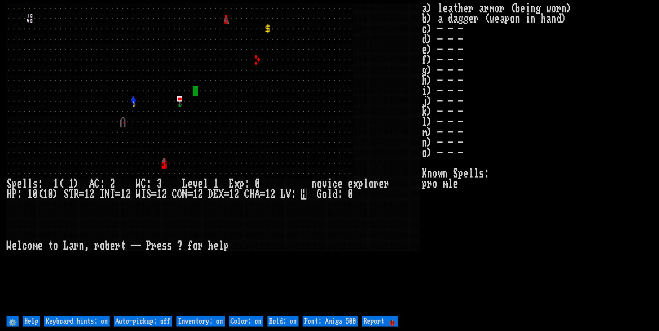  Describe the element at coordinates (92, 184) in the screenshot. I see `div: A` at that location.